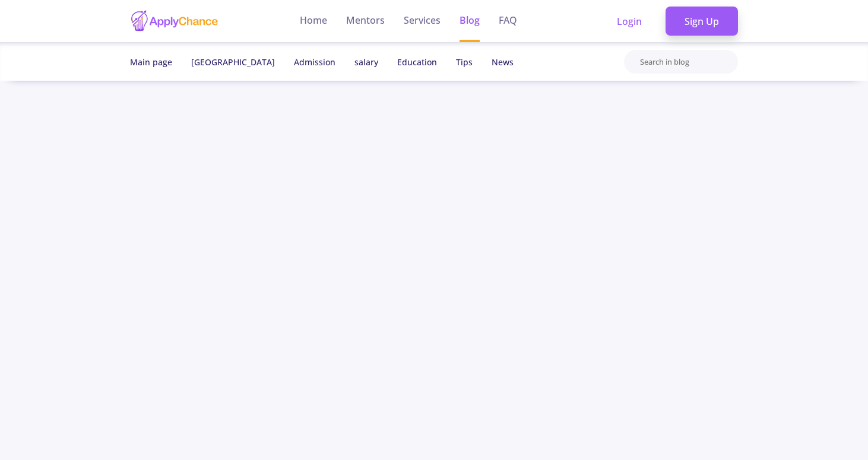 This screenshot has width=868, height=460. I want to click on a: Sign Up, so click(702, 21).